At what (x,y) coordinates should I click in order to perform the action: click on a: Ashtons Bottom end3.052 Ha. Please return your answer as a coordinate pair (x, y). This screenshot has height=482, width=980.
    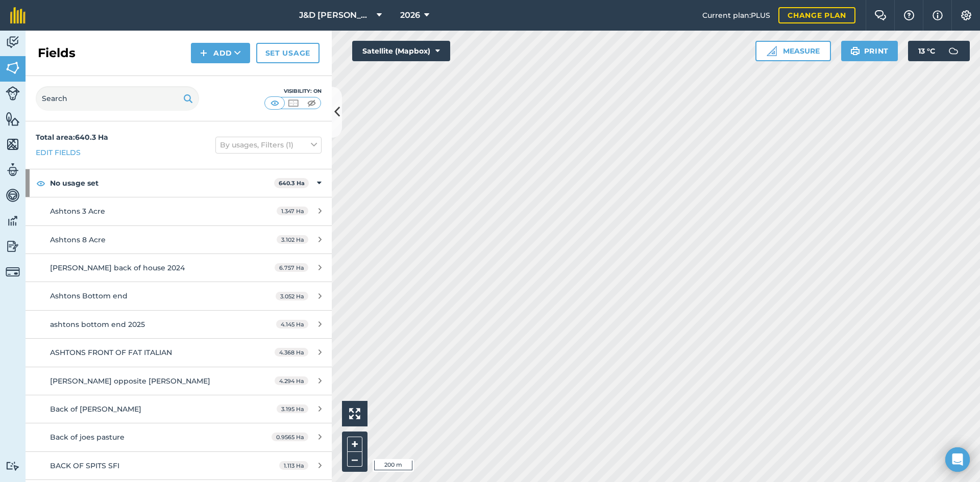
    Looking at the image, I should click on (179, 296).